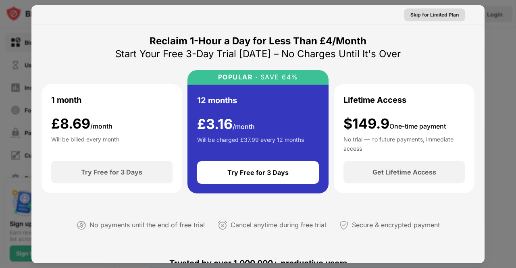 The width and height of the screenshot is (516, 268). Describe the element at coordinates (217, 100) in the screenshot. I see `div: 12 months` at that location.